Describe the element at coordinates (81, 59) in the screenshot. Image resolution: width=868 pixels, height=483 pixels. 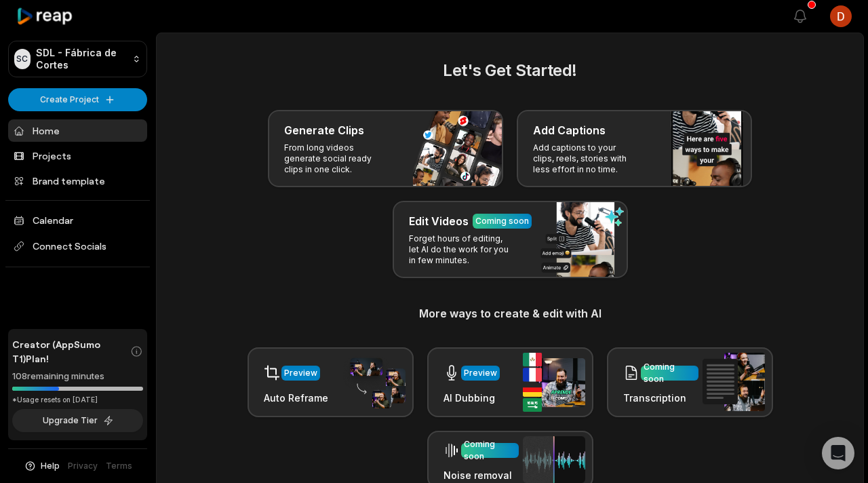
I see `p: SDL - Fábrica de Cortes` at that location.